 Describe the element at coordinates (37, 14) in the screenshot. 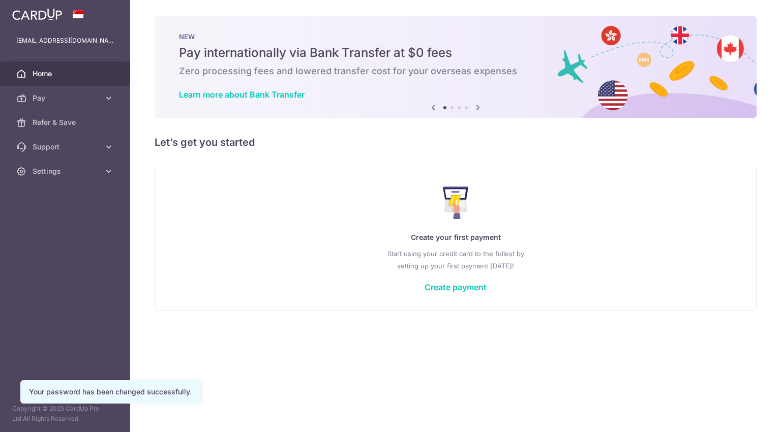

I see `img: CardUp` at that location.